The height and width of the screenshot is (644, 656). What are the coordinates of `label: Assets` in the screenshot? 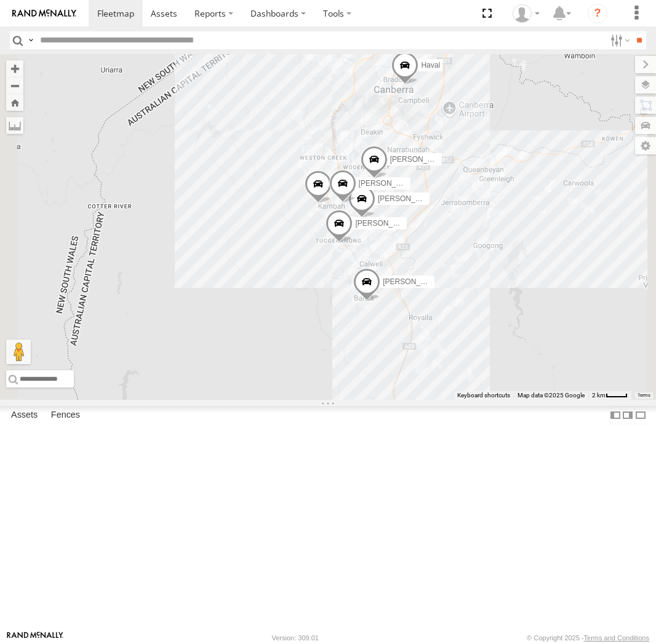 It's located at (24, 415).